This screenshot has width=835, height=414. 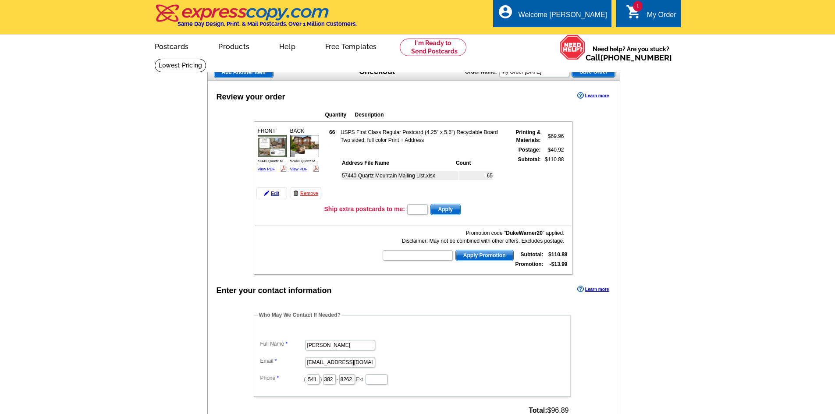 What do you see at coordinates (524, 233) in the screenshot?
I see `b: DukeWarner20` at bounding box center [524, 233].